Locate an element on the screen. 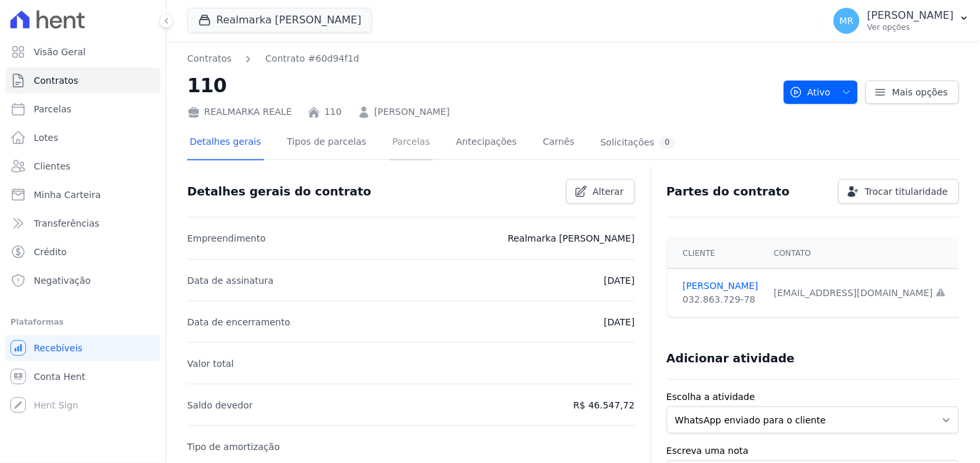 The width and height of the screenshot is (980, 463). h2: 110 is located at coordinates (480, 85).